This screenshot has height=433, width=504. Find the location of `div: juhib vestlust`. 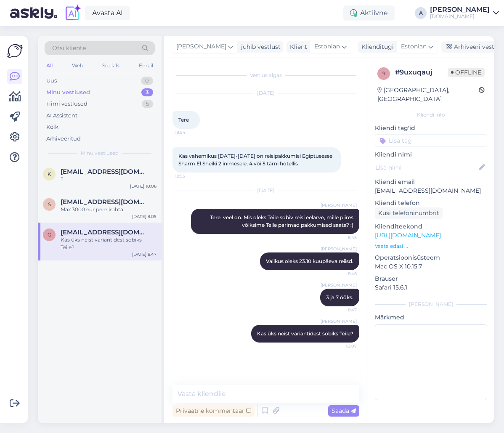

div: juhib vestlust is located at coordinates (260, 47).